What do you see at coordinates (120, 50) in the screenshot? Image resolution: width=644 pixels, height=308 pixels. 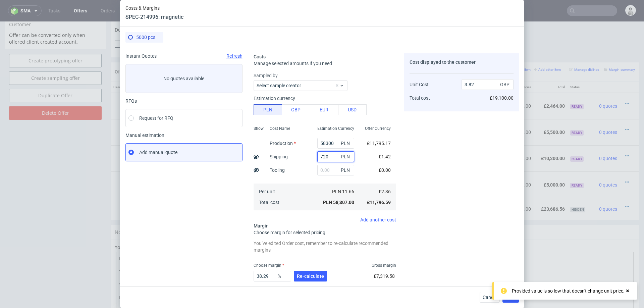 I see `span: Offer` at bounding box center [120, 50].